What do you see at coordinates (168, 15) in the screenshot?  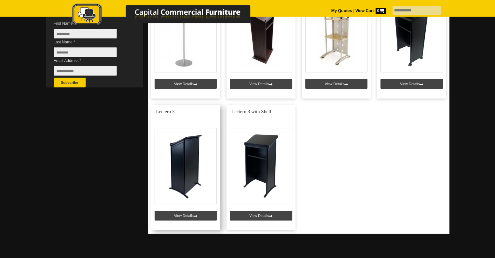 I see `img: Capital Commercial Furniture Logo` at bounding box center [168, 15].